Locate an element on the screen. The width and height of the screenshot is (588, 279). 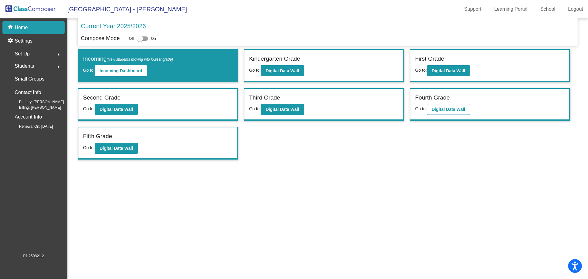
span: Set Up is located at coordinates (22, 54).